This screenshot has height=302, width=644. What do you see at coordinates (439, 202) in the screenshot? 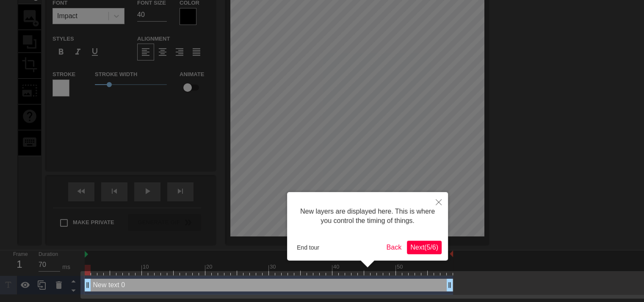
I see `button: Close` at bounding box center [439, 202].